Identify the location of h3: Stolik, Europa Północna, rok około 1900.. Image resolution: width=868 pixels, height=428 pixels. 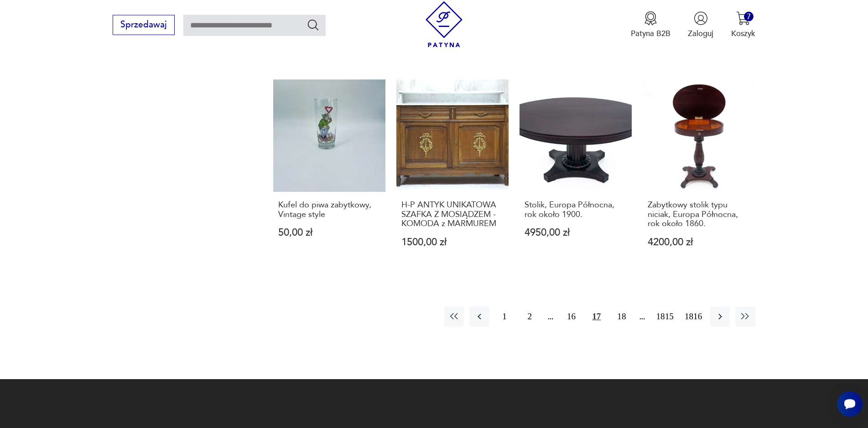
(576, 209).